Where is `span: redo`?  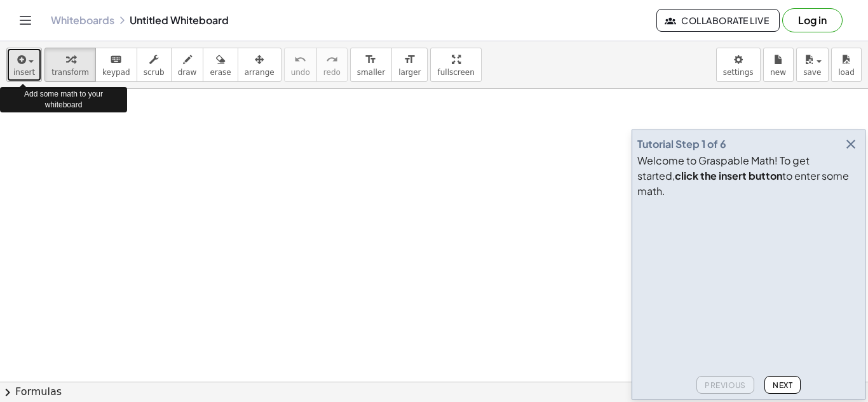
span: redo is located at coordinates (331, 72).